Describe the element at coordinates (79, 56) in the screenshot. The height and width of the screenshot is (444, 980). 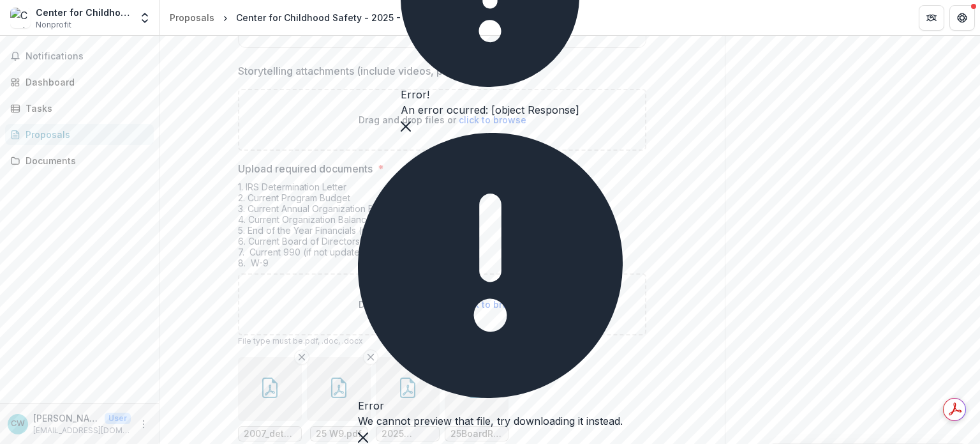
I see `button: Notifications` at that location.